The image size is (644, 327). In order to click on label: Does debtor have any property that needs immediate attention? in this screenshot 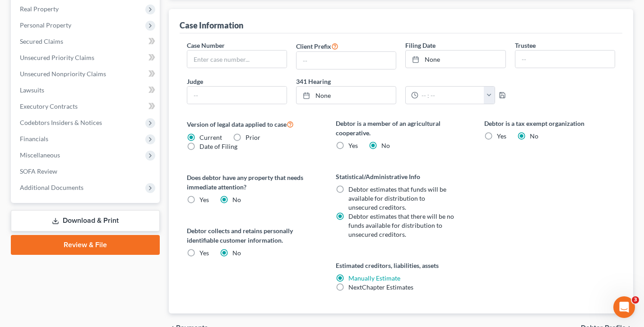, I will do `click(253, 182)`.